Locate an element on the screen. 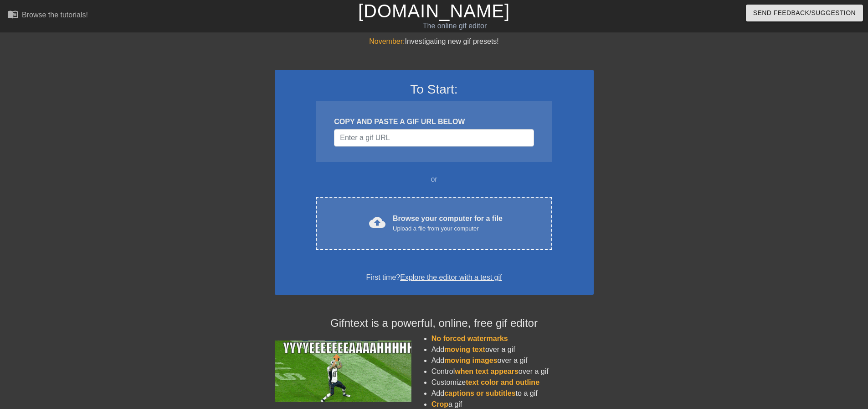 The image size is (868, 409). a: Explore the editor with a test gif is located at coordinates (451, 277).